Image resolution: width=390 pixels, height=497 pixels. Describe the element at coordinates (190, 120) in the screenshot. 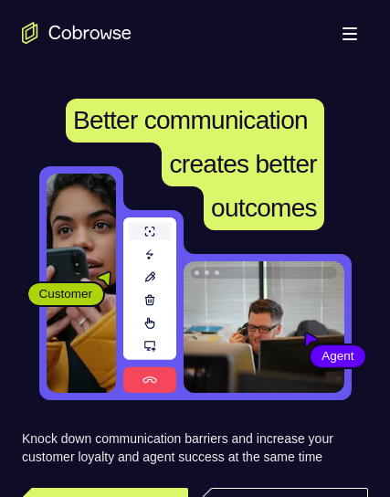

I see `span: Better communication` at that location.